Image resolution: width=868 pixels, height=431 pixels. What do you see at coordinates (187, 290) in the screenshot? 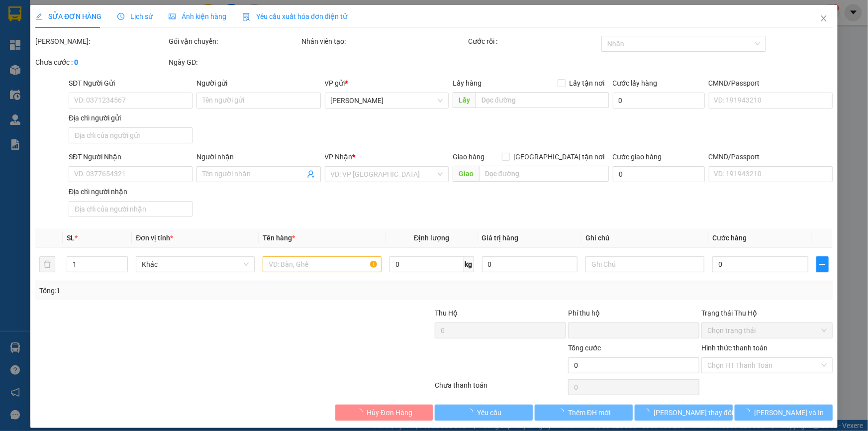
I see `div: Tổng: 1` at bounding box center [187, 290].